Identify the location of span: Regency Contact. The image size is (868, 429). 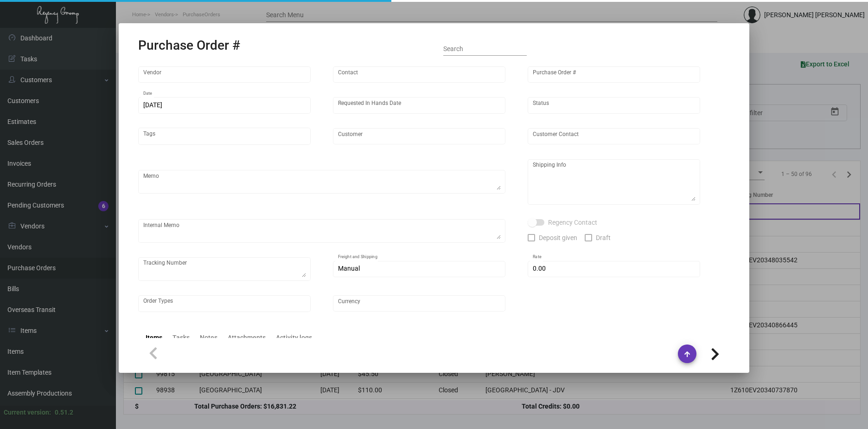
(572, 222).